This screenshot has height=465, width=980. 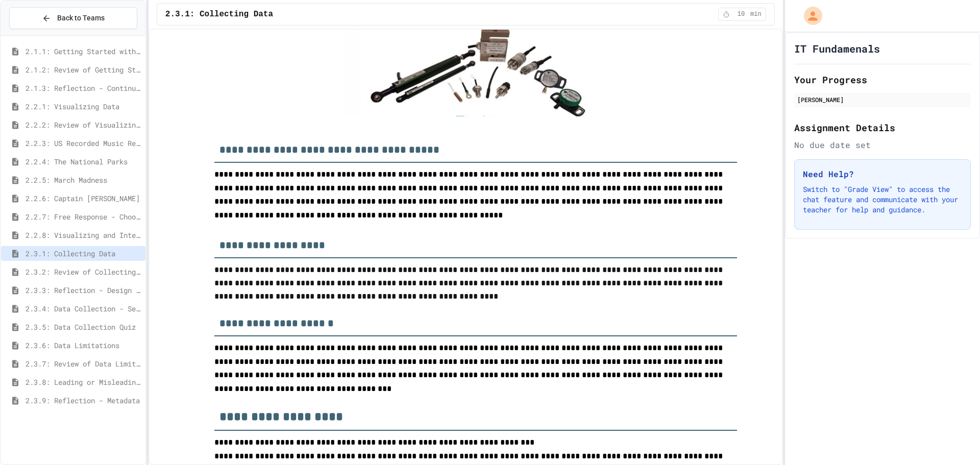 What do you see at coordinates (882, 80) in the screenshot?
I see `h2: Your Progress` at bounding box center [882, 80].